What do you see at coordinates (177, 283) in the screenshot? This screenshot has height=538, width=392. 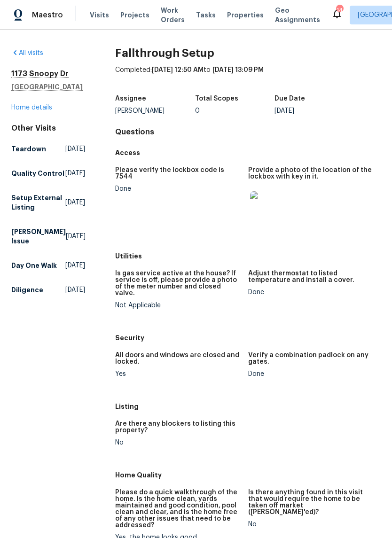 I see `h5: Is gas service active at the house? If service is off, please provide a photo of the meter number...` at bounding box center [177, 283].